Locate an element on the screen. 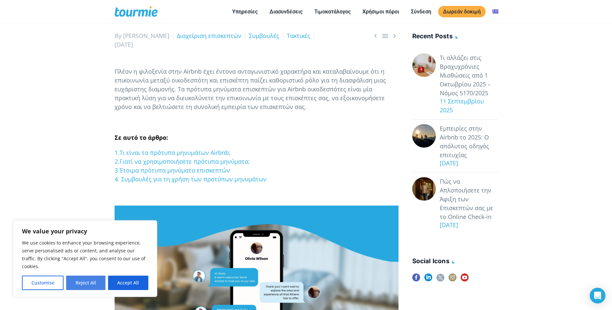 The image size is (612, 310). a: twitter is located at coordinates (440, 280).